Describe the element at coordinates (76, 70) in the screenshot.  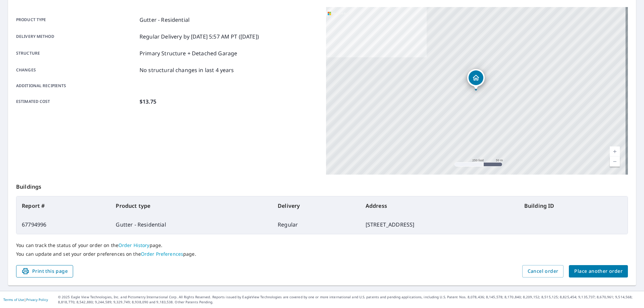
I see `p: Changes` at that location.